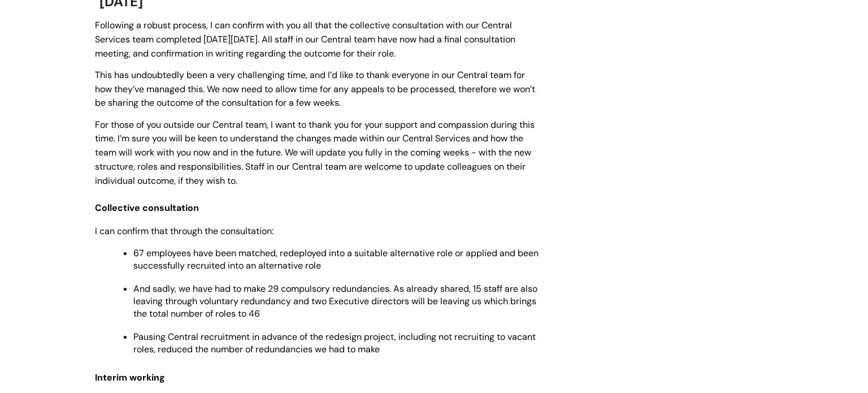  What do you see at coordinates (147, 207) in the screenshot?
I see `span: Collective consultation` at bounding box center [147, 207].